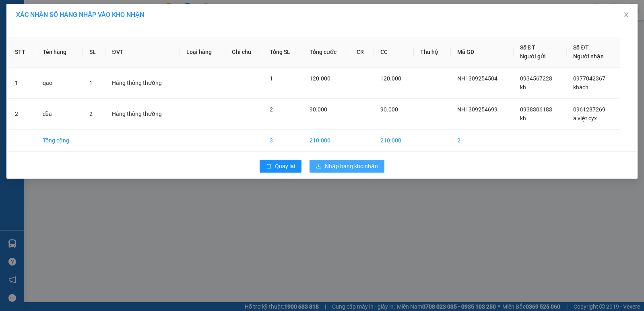 The height and width of the screenshot is (311, 644). I want to click on span: 0938306183, so click(536, 109).